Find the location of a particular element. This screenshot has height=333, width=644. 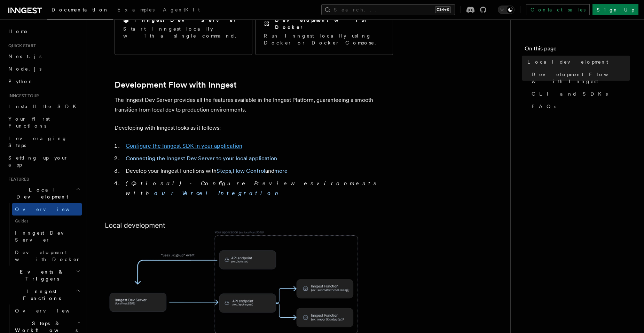

a: Configure the Inngest SDK in your application is located at coordinates (184, 146).